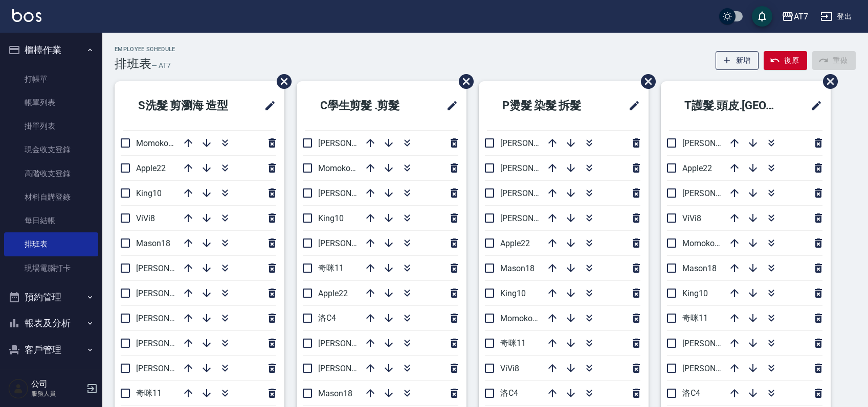 Image resolution: width=868 pixels, height=407 pixels. What do you see at coordinates (133, 64) in the screenshot?
I see `h3: 排班表` at bounding box center [133, 64].